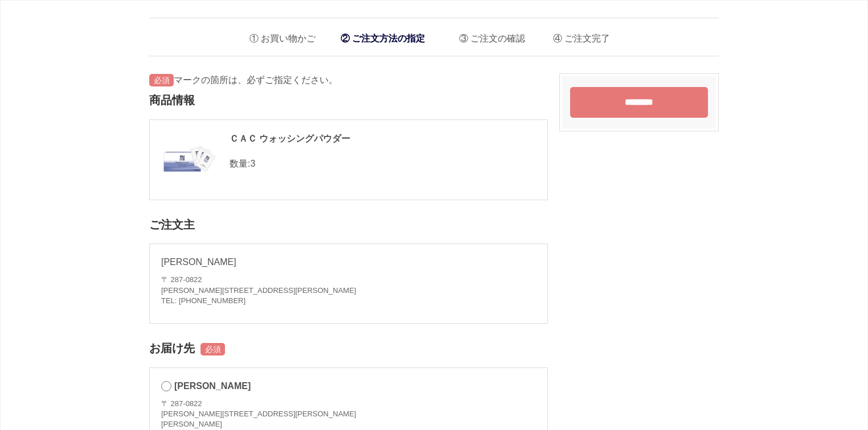 This screenshot has height=430, width=868. Describe the element at coordinates (383, 38) in the screenshot. I see `li: ご注文方法の指定` at that location.